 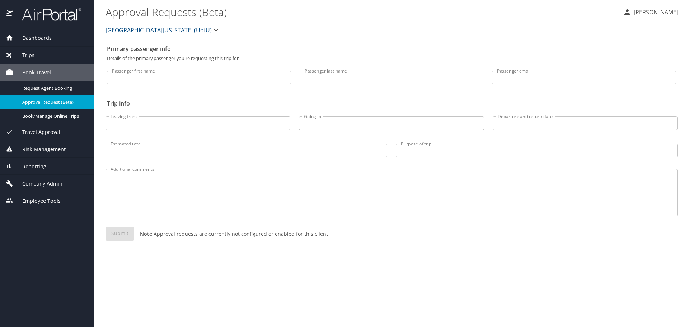 I want to click on span: Approval Request (Beta), so click(x=54, y=102).